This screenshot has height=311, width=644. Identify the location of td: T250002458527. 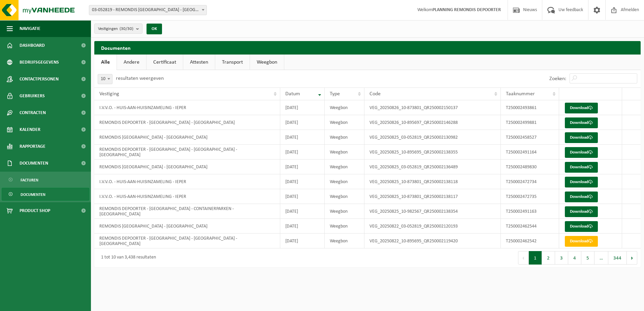
(530, 138).